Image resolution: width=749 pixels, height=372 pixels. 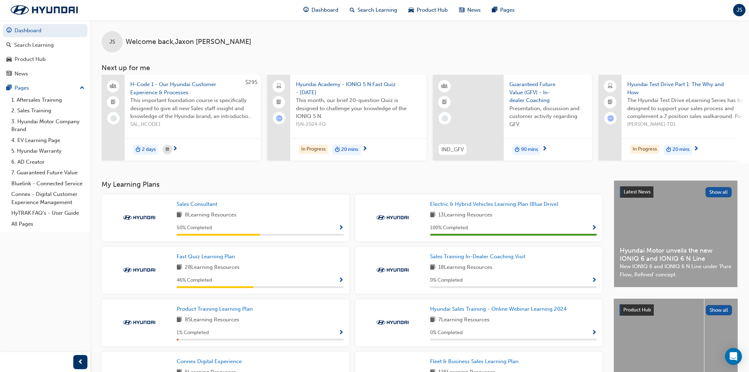 I want to click on a: IND_GFVGuaranteed Future Value (GFV) - In-dealer CoachingPresentation, discussion and customer ac..., so click(x=513, y=118).